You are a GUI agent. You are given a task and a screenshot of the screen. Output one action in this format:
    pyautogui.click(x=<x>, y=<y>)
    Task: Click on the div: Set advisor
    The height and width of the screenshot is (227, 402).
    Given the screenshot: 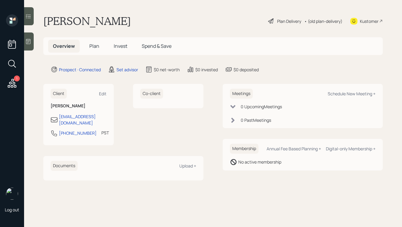 What is the action you would take?
    pyautogui.click(x=127, y=70)
    